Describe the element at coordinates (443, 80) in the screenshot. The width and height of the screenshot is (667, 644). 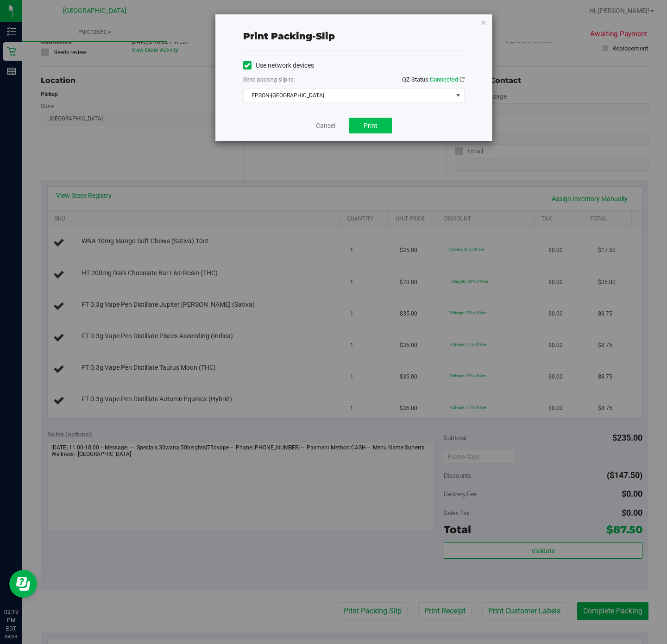
I see `span: Connected` at that location.